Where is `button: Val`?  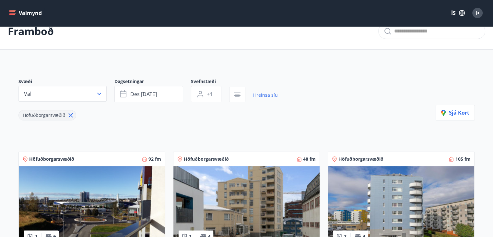
button: Val is located at coordinates (63, 94).